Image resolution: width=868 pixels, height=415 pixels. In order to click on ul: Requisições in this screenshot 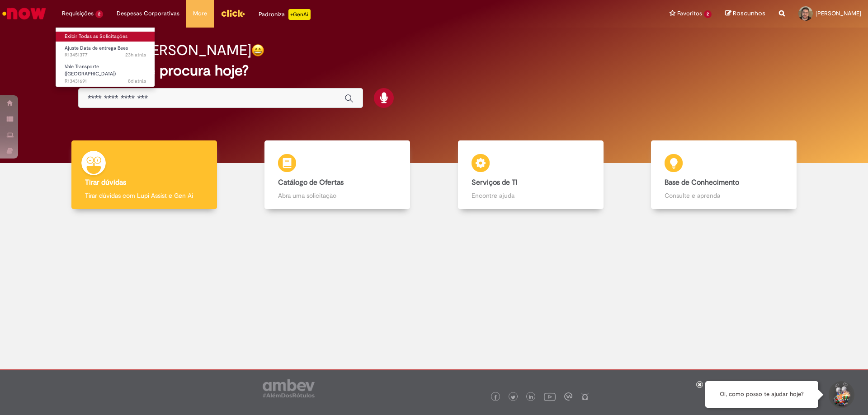, I will do `click(105, 57)`.